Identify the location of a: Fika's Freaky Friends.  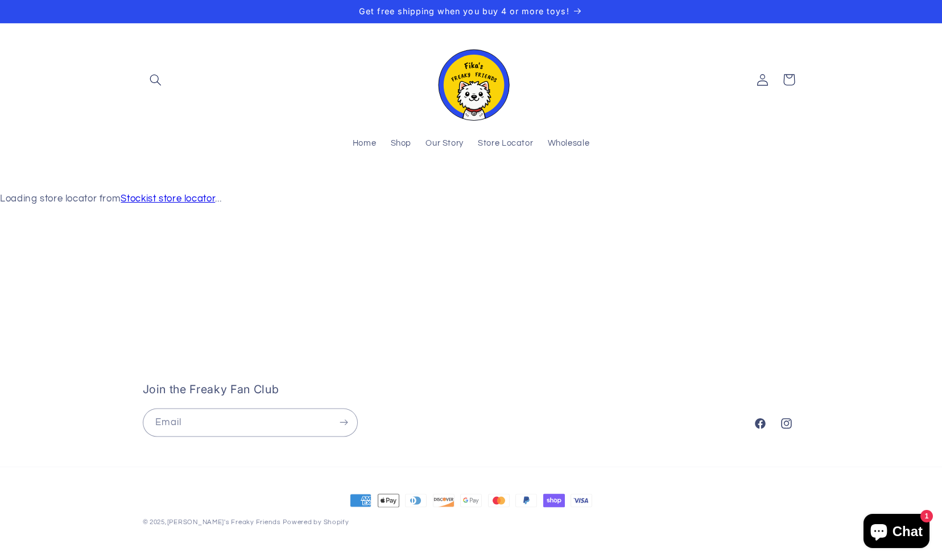
(471, 80).